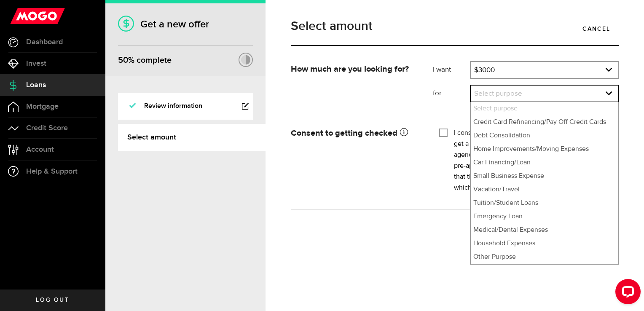 This screenshot has width=644, height=311. Describe the element at coordinates (186, 106) in the screenshot. I see `a: Review information` at that location.